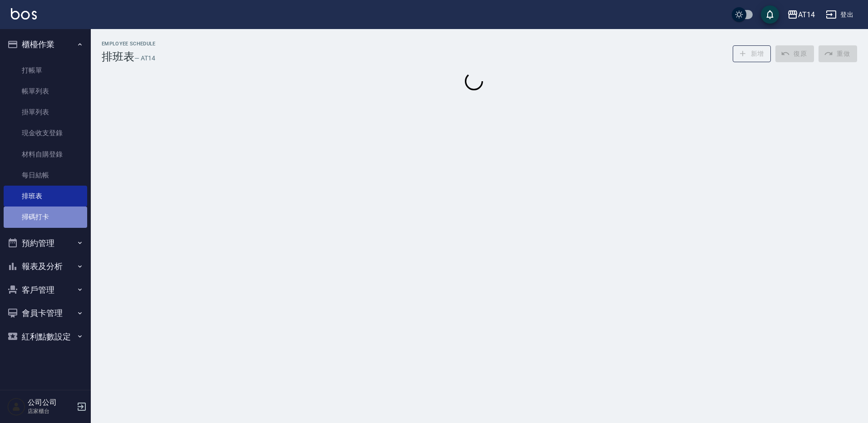 This screenshot has height=423, width=868. I want to click on a: 掛單列表, so click(46, 112).